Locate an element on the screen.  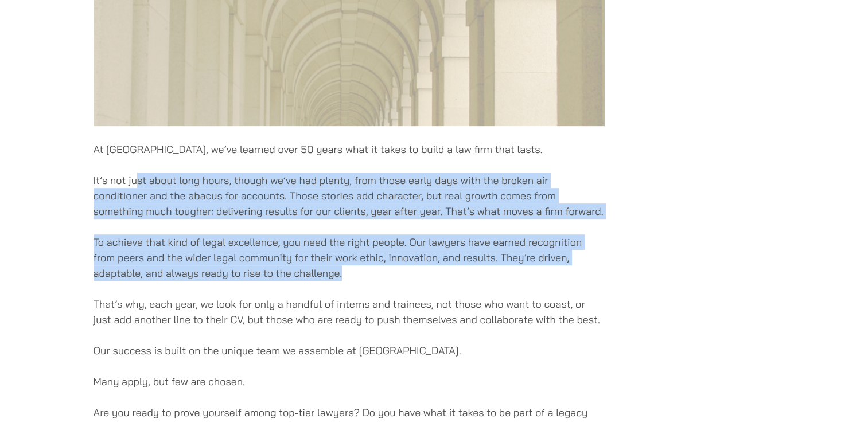
p: Many apply, but few are chosen. is located at coordinates (349, 381).